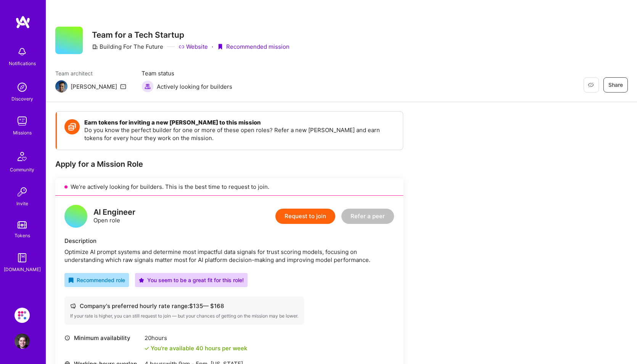 The height and width of the screenshot is (364, 637). I want to click on div: Notifications, so click(22, 63).